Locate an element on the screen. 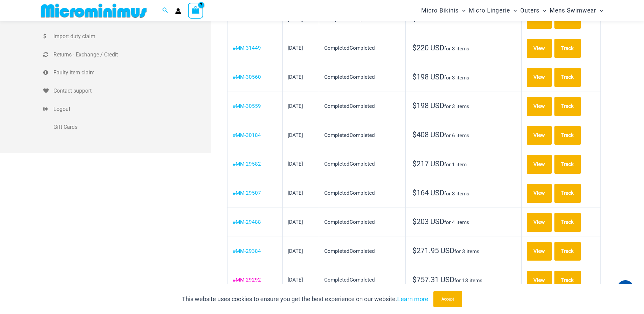  a: View order number MM-30560 is located at coordinates (247, 78).